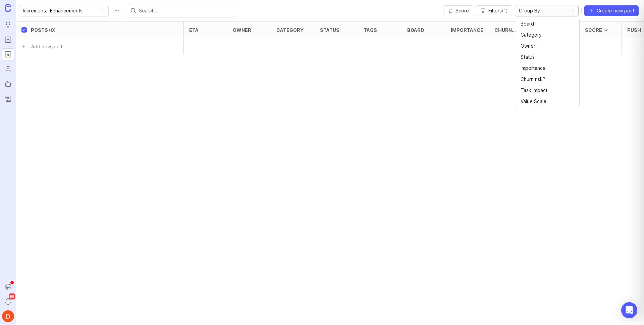 The image size is (644, 325). What do you see at coordinates (533, 68) in the screenshot?
I see `span: Importance` at bounding box center [533, 68].